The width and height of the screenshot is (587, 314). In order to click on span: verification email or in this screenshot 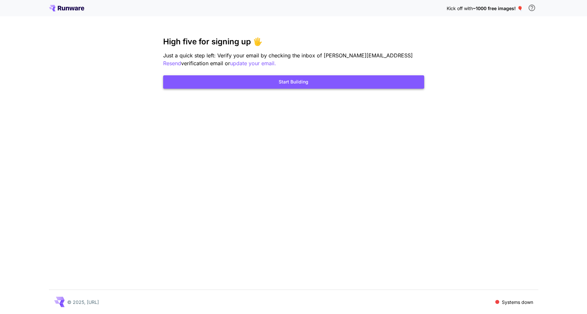, I will do `click(206, 63)`.